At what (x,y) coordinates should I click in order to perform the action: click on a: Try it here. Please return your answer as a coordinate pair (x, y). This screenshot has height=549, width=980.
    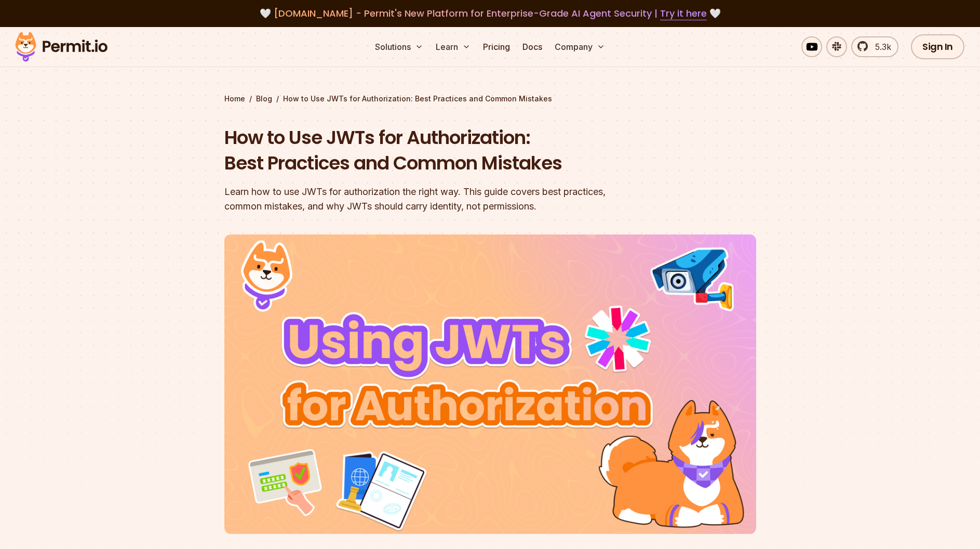
    Looking at the image, I should click on (684, 13).